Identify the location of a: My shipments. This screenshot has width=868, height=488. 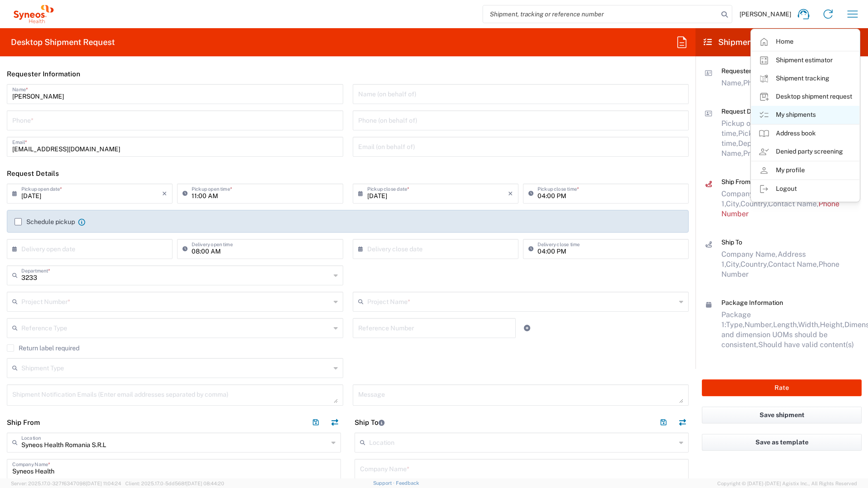
(806, 115).